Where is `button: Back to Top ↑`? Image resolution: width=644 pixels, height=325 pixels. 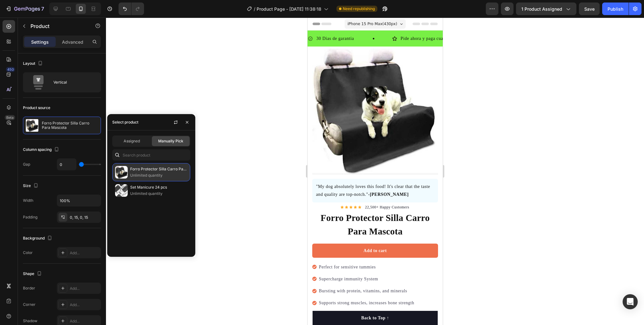
button: Back to Top ↑ is located at coordinates (68, 300).